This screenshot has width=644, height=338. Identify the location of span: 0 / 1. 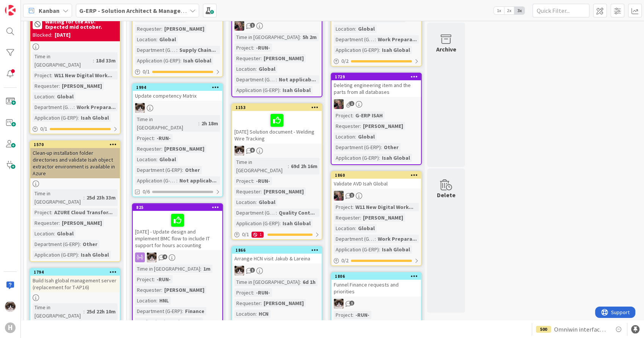
(146, 71).